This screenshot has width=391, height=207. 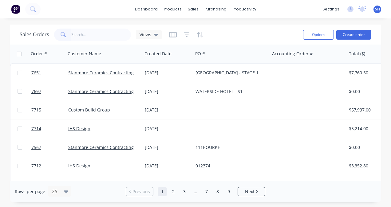 I want to click on span: 7697, so click(x=36, y=92).